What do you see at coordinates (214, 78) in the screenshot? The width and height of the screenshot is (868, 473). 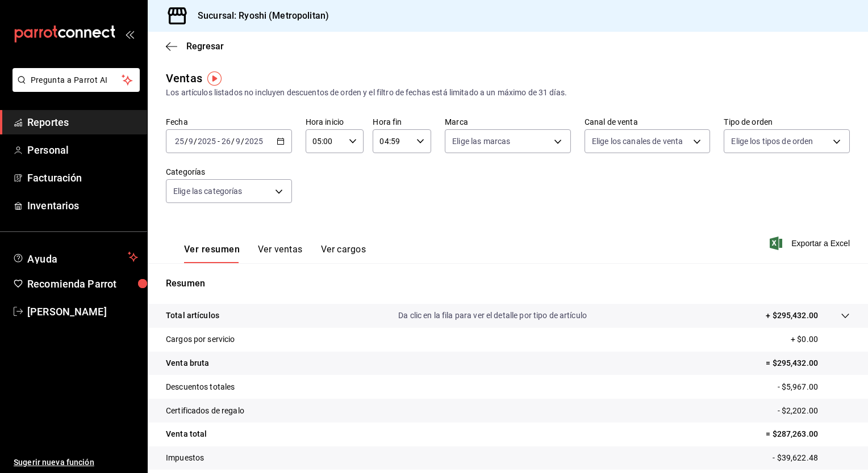 I see `img: Tooltip marker` at bounding box center [214, 78].